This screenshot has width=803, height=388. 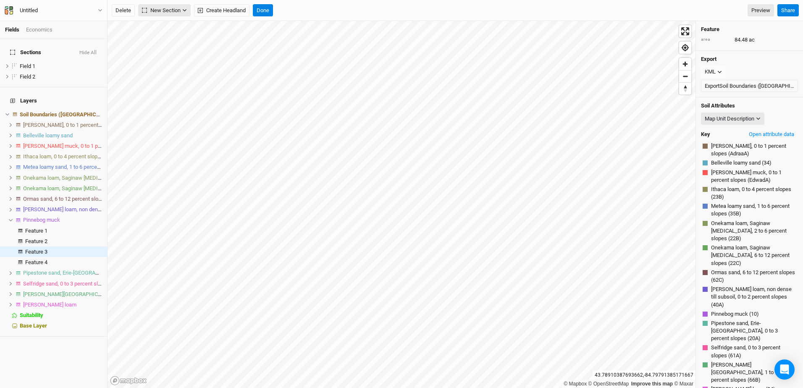 I want to click on button: Enter fullscreen, so click(x=685, y=31).